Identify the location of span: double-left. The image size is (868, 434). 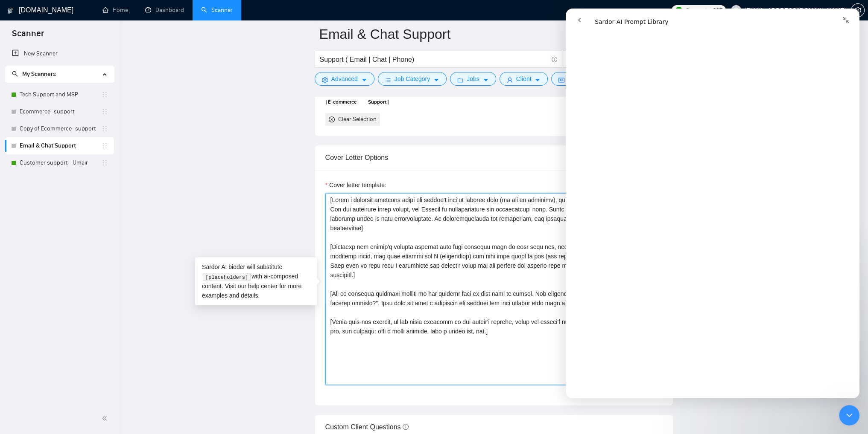
(106, 419).